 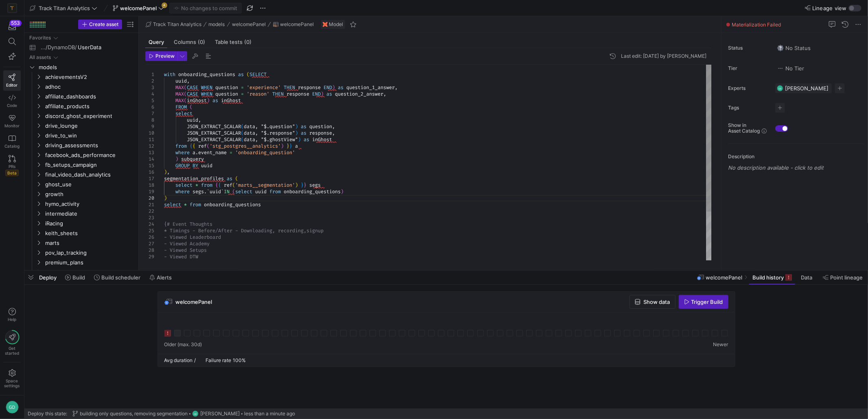 What do you see at coordinates (150, 94) in the screenshot?
I see `div: 4` at bounding box center [150, 94].